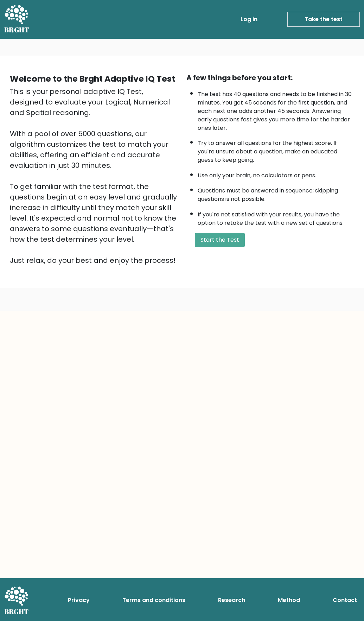 The image size is (364, 621). What do you see at coordinates (276, 109) in the screenshot?
I see `li: The test has 40 questions and needs to be finished in 30 minutes. You get 45 seconds for the firs...` at bounding box center [276, 109].